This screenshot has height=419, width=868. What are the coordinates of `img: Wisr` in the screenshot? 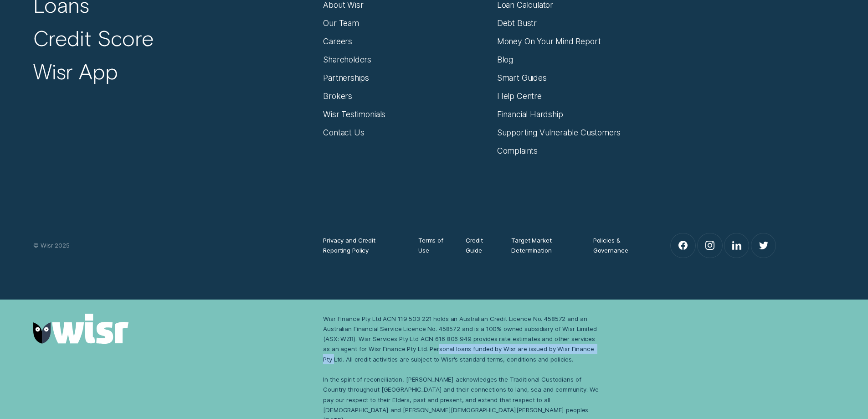 It's located at (80, 329).